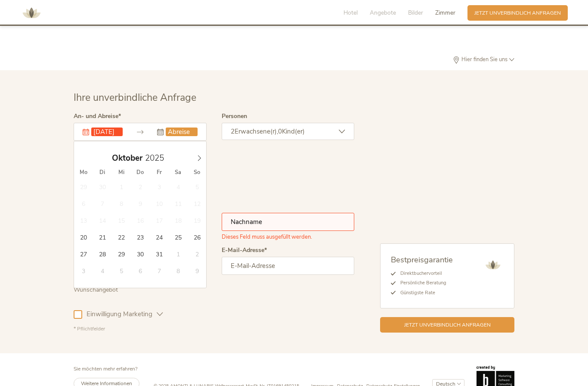 The image size is (588, 386). What do you see at coordinates (121, 220) in the screenshot?
I see `span: Oktober 15, 2025` at bounding box center [121, 220].